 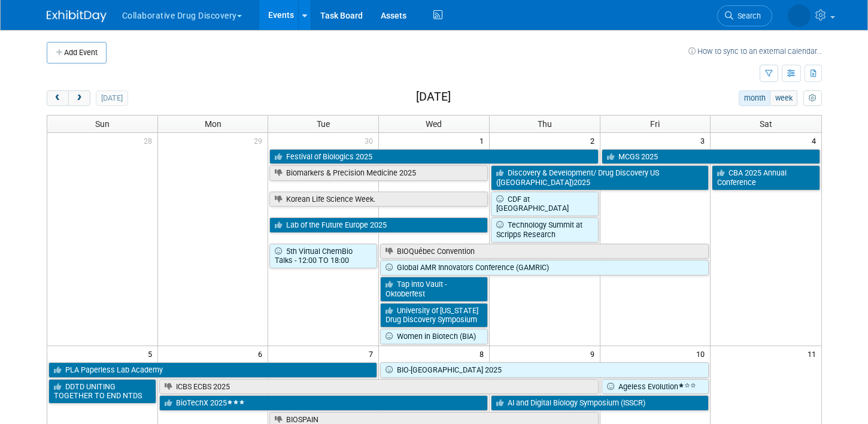 I want to click on a: Korean Life Science Week., so click(x=379, y=199).